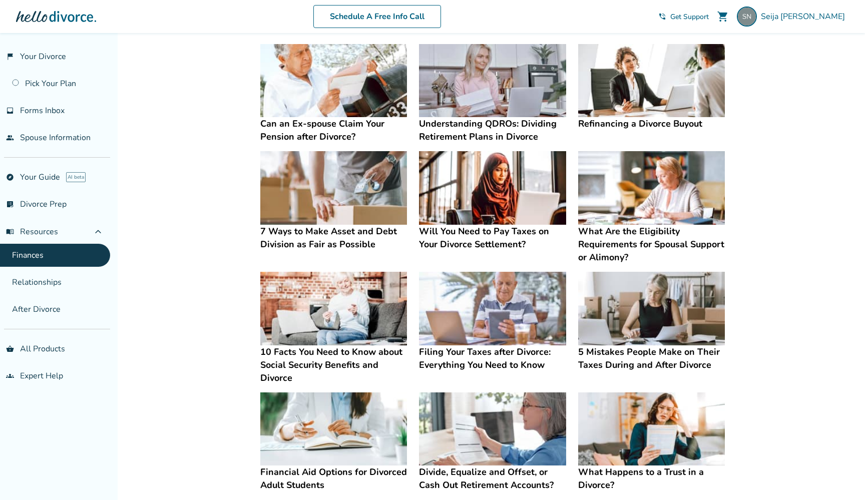 The width and height of the screenshot is (865, 500). Describe the element at coordinates (492, 238) in the screenshot. I see `h4: Will You Need to Pay Taxes on Your Divorce Settlement?` at that location.